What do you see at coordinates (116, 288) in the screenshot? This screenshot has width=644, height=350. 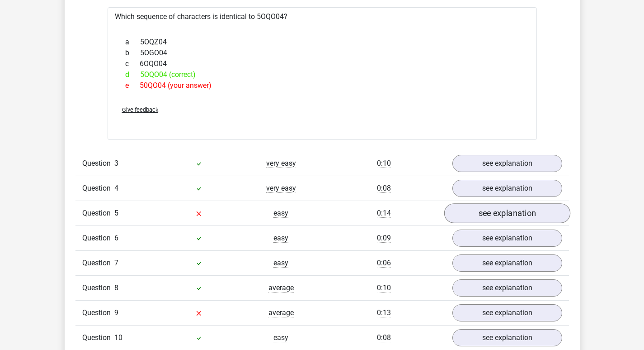 I see `span: 8` at bounding box center [116, 288].